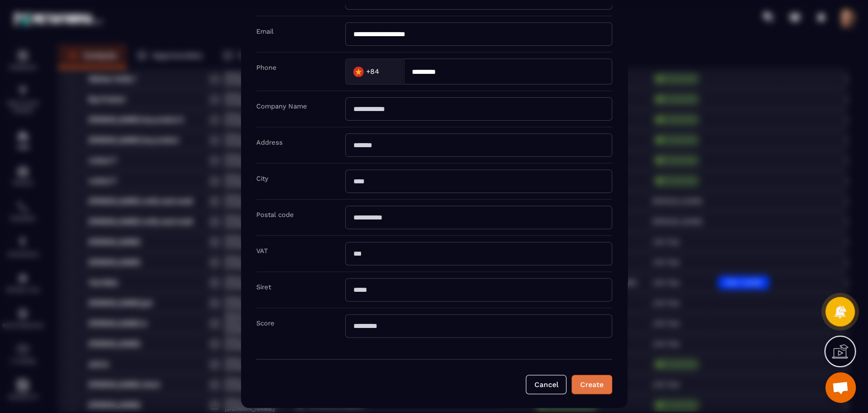  What do you see at coordinates (387, 71) in the screenshot?
I see `input: Search for option` at bounding box center [387, 71].